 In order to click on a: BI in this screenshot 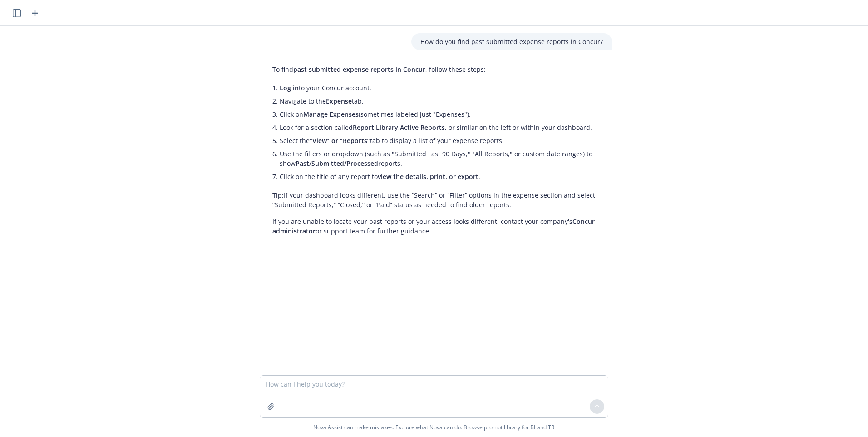, I will do `click(533, 427)`.